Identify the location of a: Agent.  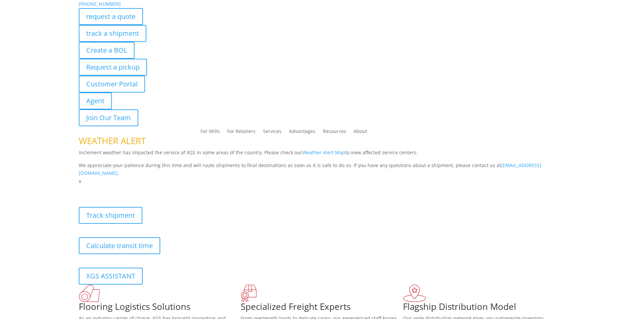
(95, 101).